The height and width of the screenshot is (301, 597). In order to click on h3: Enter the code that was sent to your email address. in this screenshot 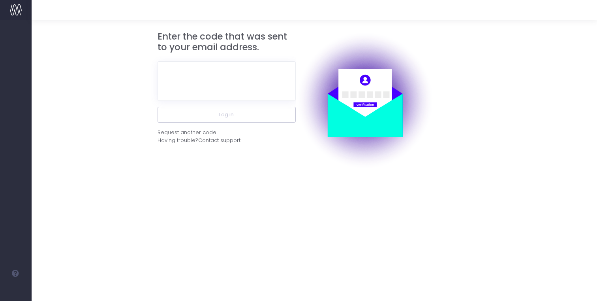, I will do `click(227, 42)`.